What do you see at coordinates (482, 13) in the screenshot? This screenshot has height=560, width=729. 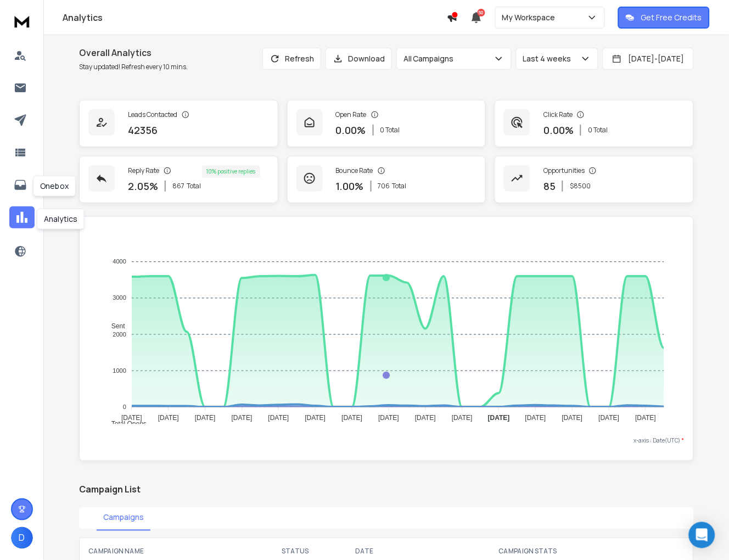 I see `span: 50` at bounding box center [482, 13].